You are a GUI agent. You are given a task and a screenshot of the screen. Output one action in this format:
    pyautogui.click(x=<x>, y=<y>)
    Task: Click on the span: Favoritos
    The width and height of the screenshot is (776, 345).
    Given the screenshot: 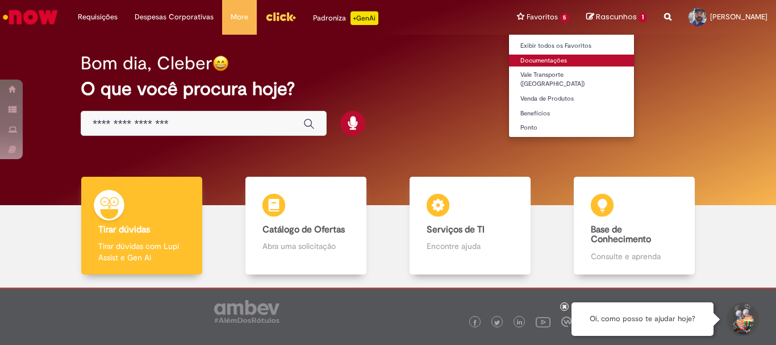 What is the action you would take?
    pyautogui.click(x=542, y=17)
    